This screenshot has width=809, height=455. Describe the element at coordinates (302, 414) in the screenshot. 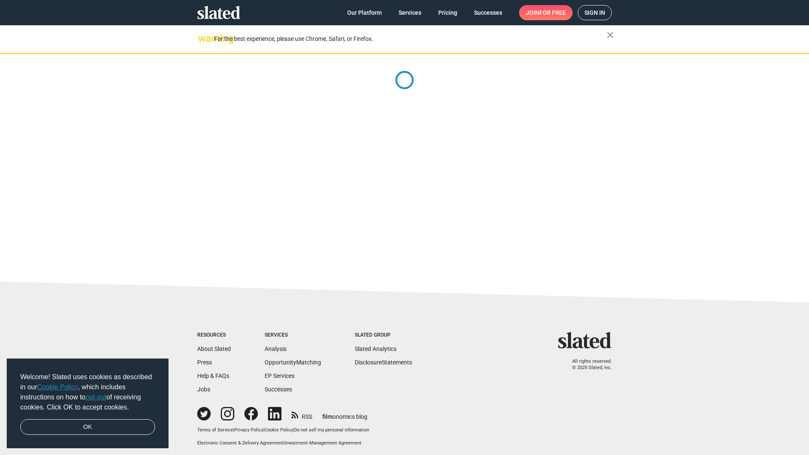

I see `a: RSS` at that location.